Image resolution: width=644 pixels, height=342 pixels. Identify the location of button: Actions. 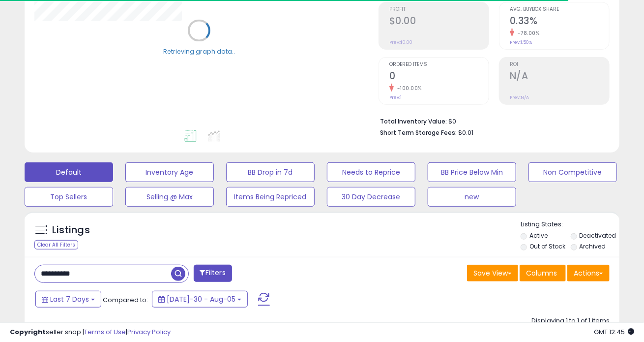
(588, 273).